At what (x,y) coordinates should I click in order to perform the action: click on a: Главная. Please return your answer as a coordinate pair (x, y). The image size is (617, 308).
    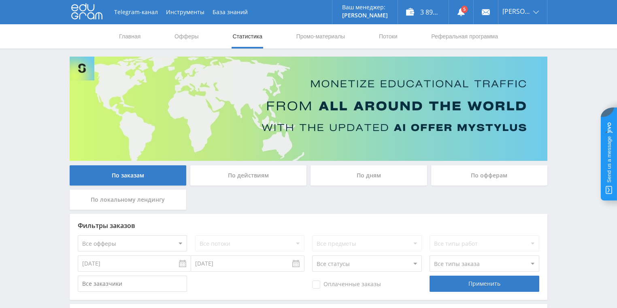
    Looking at the image, I should click on (130, 36).